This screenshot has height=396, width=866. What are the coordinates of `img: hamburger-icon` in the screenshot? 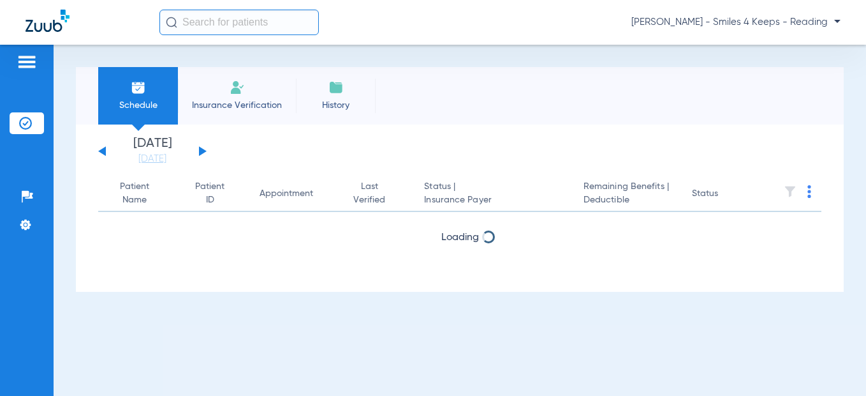 It's located at (27, 62).